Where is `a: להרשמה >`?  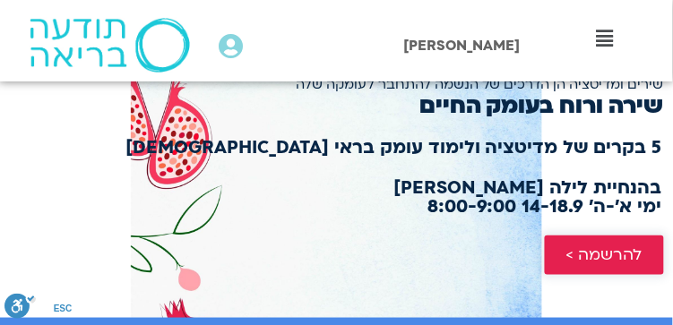
a: להרשמה > is located at coordinates (604, 255).